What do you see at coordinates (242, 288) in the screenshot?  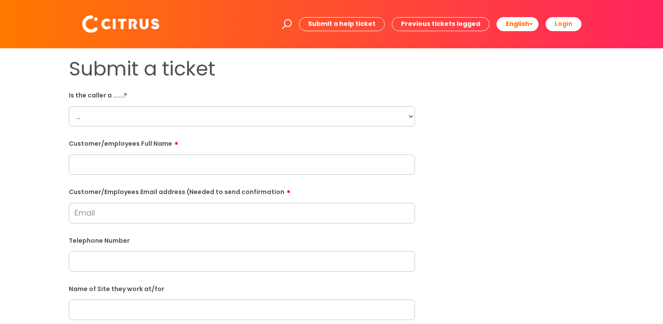 I see `label: Name of Site they work at/for` at bounding box center [242, 288].